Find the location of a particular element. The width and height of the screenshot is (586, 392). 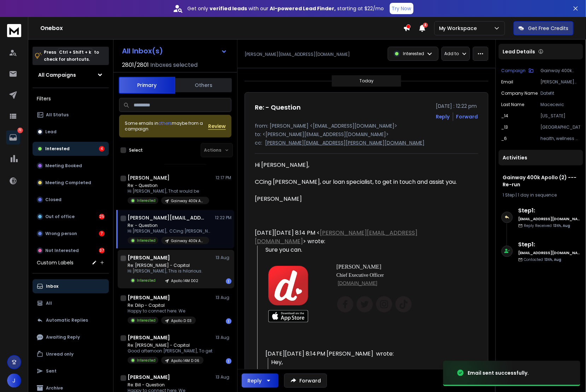

h1: Re: - Question is located at coordinates (278, 108).